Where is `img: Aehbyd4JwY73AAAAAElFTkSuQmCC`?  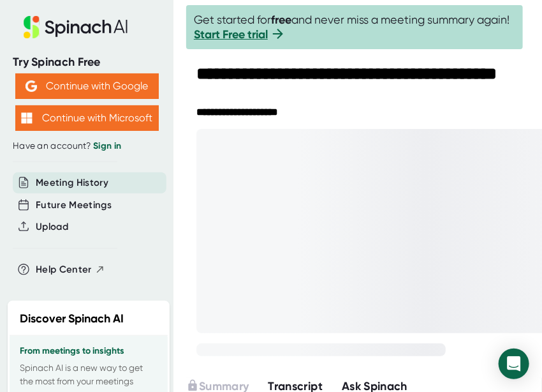 img: Aehbyd4JwY73AAAAAElFTkSuQmCC is located at coordinates (31, 86).